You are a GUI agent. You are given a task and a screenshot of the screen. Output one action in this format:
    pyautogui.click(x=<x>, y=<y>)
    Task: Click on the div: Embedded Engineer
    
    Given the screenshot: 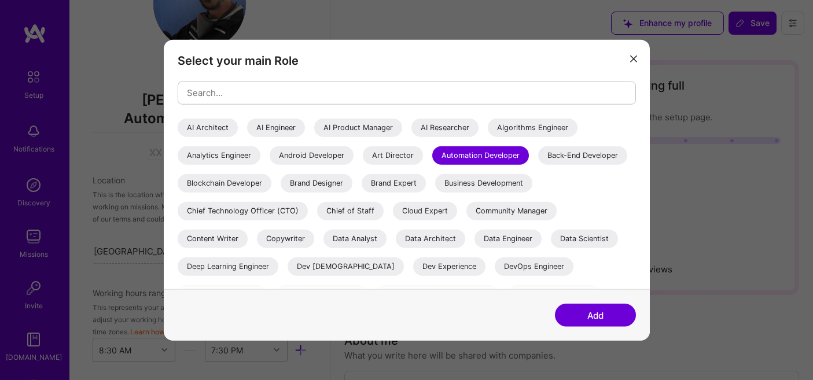 What is the action you would take?
    pyautogui.click(x=222, y=294)
    